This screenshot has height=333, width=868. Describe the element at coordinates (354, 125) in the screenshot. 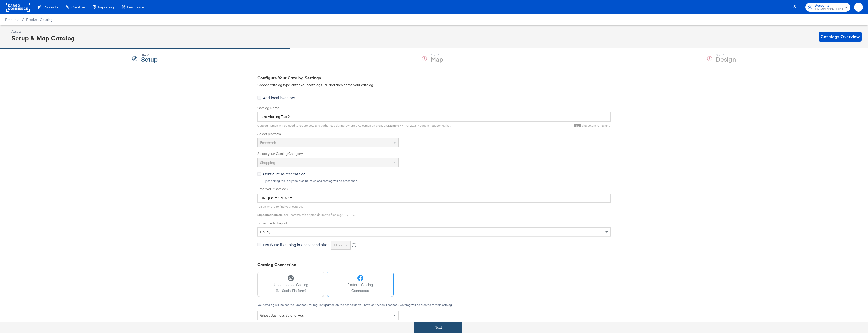

I see `span: Catalog names will be used to create sets and audiences during Dynamic Ad campaign creation. : Wi...` at that location.